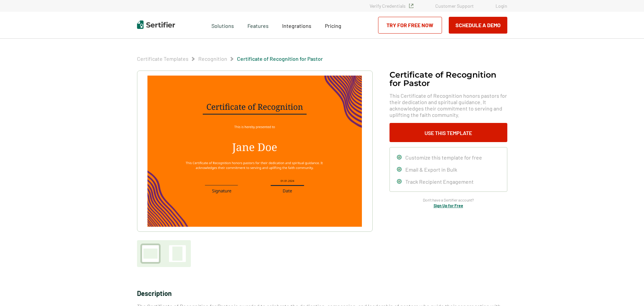  What do you see at coordinates (280, 58) in the screenshot?
I see `a: Certificate of Recognition for Pastor` at bounding box center [280, 58].